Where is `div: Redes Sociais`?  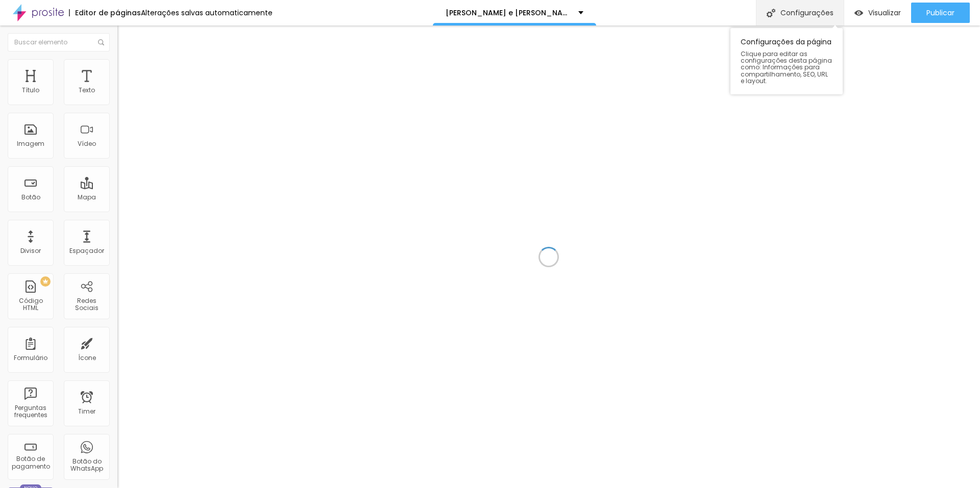 div: Redes Sociais is located at coordinates (86, 304).